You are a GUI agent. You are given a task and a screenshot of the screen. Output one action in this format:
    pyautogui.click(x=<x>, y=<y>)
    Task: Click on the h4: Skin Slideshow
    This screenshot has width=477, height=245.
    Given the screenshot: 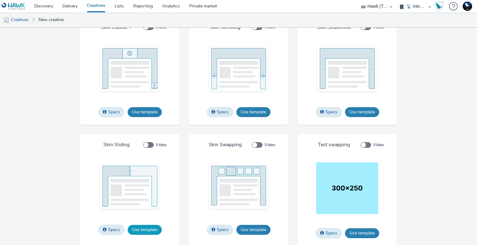 What is the action you would take?
    pyautogui.click(x=334, y=28)
    